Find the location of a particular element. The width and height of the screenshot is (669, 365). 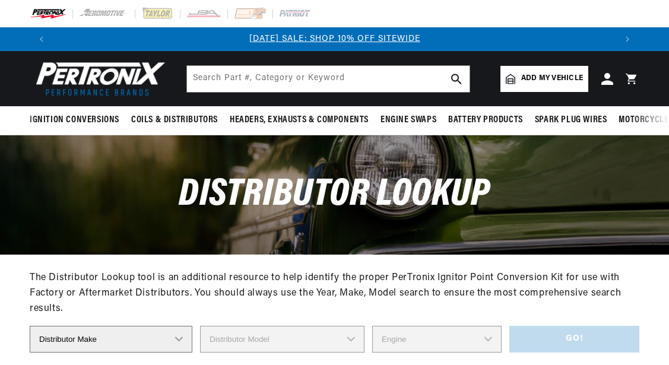

div: Announcement is located at coordinates (334, 39).